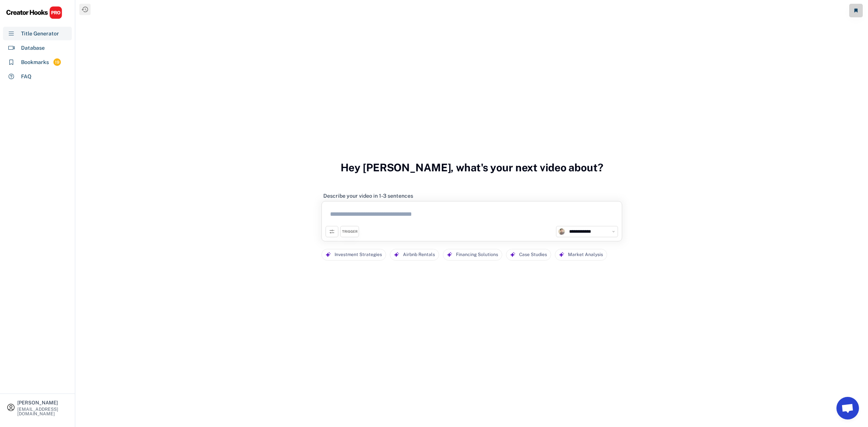 This screenshot has height=427, width=868. What do you see at coordinates (39, 34) in the screenshot?
I see `div: Title Generator` at bounding box center [39, 34].